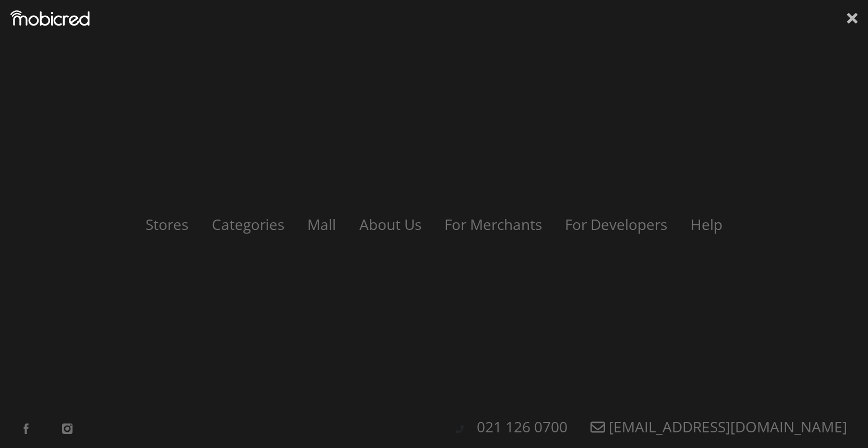 The image size is (868, 448). I want to click on img: Mobicred, so click(50, 18).